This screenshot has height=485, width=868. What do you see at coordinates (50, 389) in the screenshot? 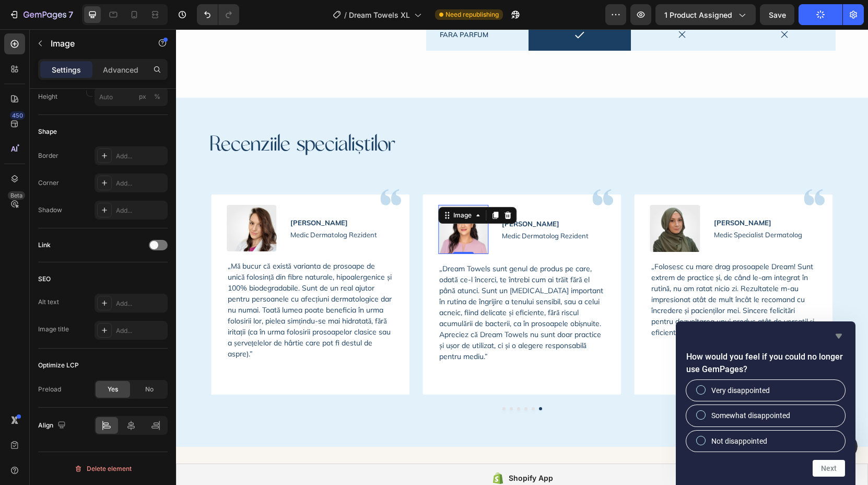
I see `div: Preload` at bounding box center [50, 389].